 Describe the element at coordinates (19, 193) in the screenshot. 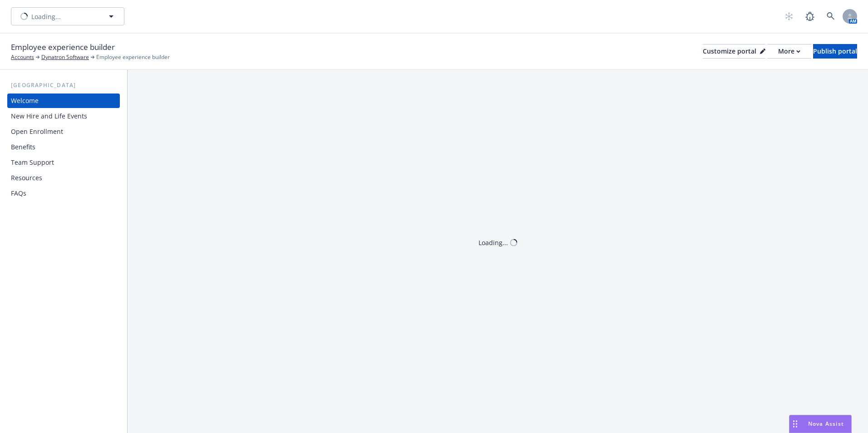

I see `div: FAQs` at that location.